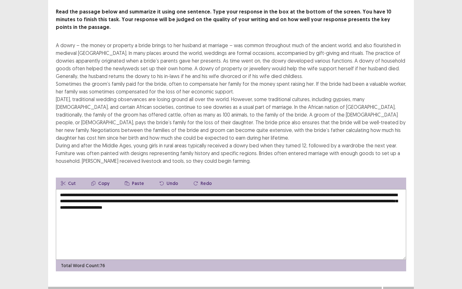 The image size is (462, 289). What do you see at coordinates (68, 183) in the screenshot?
I see `button: Cut` at bounding box center [68, 183].